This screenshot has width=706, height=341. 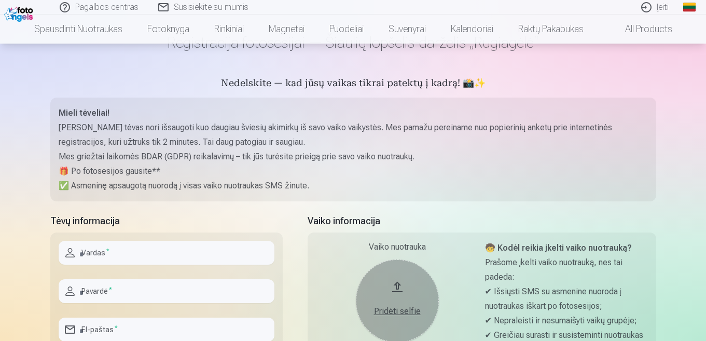 What do you see at coordinates (353, 171) in the screenshot?
I see `p: 🎁 Po fotosesijos gausite**` at bounding box center [353, 171].